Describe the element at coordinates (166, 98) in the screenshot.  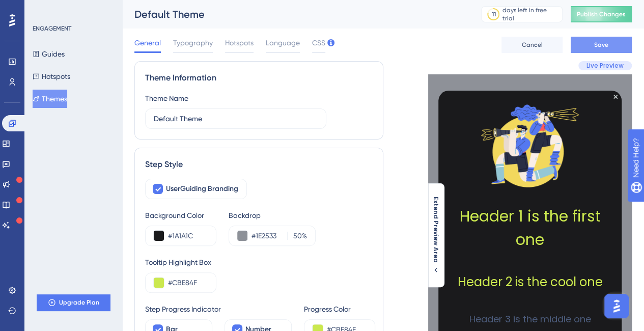
I see `div: Theme Name` at that location.